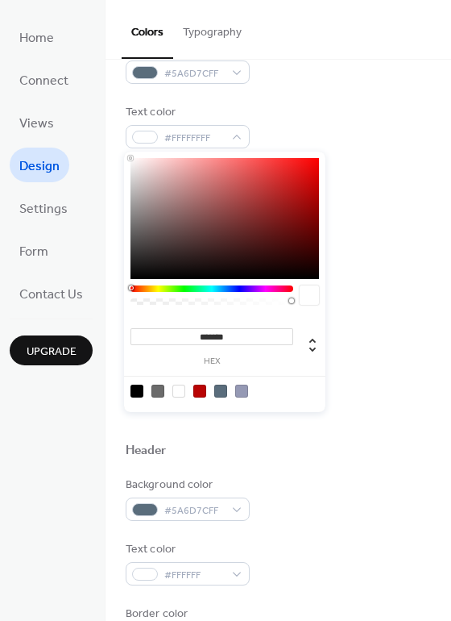 The image size is (451, 621). What do you see at coordinates (36, 38) in the screenshot?
I see `span: Home` at bounding box center [36, 38].